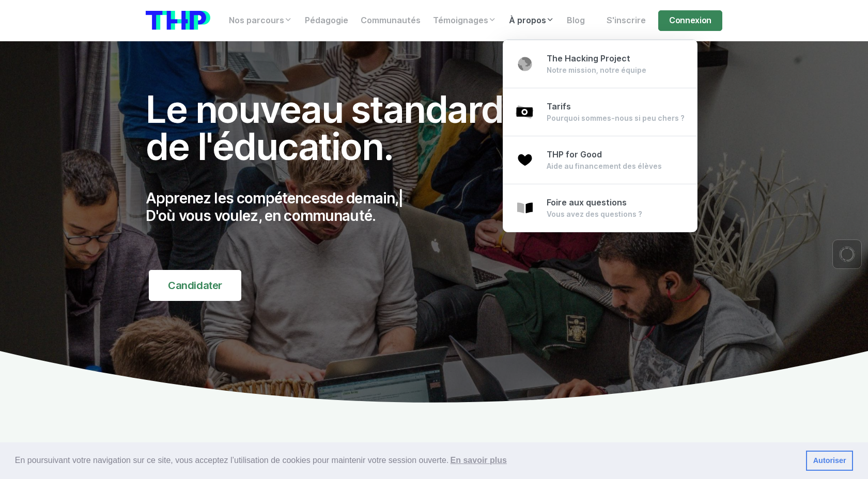 The height and width of the screenshot is (479, 868). Describe the element at coordinates (525, 112) in the screenshot. I see `img: money-9ea4723cc1eb9d308b63524c92a724aa.svg` at that location.